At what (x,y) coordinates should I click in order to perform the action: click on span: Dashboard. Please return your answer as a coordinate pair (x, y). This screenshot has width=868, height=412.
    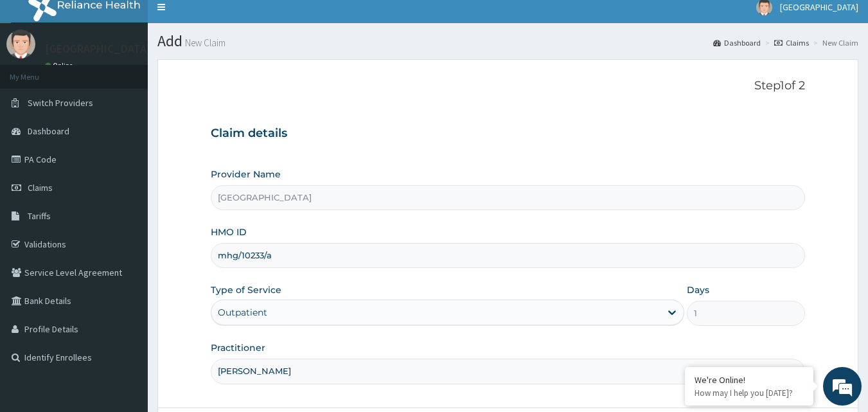
    Looking at the image, I should click on (48, 131).